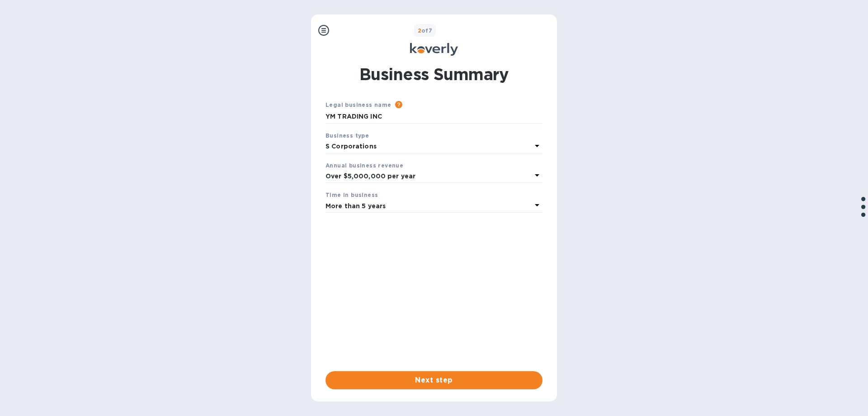 The image size is (868, 416). I want to click on b: Annual business revenue, so click(365, 165).